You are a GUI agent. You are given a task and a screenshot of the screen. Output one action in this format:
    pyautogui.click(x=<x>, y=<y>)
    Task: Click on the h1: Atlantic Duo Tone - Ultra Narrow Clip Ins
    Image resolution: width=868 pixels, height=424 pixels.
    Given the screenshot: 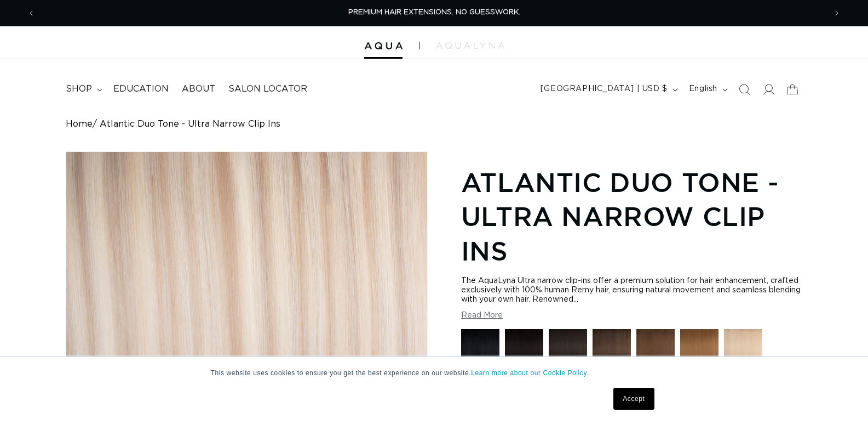 What is the action you would take?
    pyautogui.click(x=631, y=216)
    